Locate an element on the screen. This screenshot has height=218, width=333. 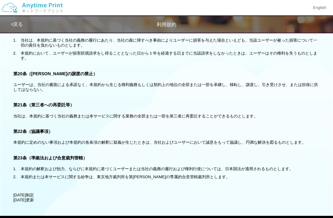
span: 利用規約 is located at coordinates (167, 24).